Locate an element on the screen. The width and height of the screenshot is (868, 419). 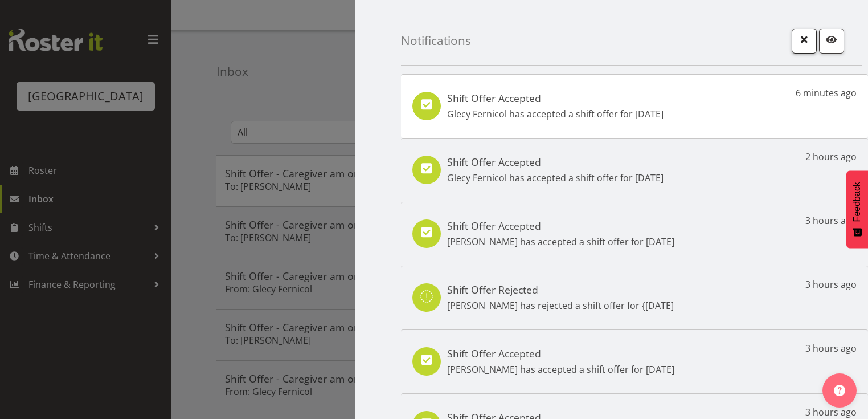
button: Close is located at coordinates (805, 41).